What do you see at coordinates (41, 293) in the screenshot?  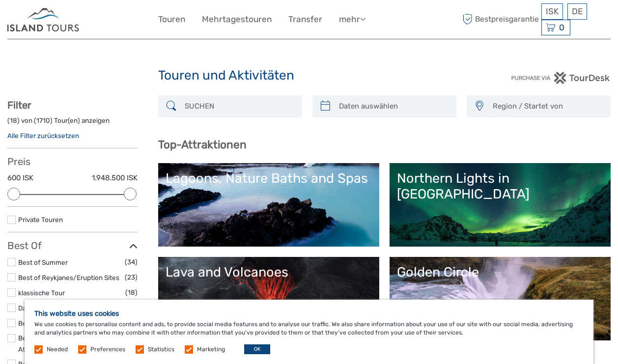 I see `a: klassische Tour` at bounding box center [41, 293].